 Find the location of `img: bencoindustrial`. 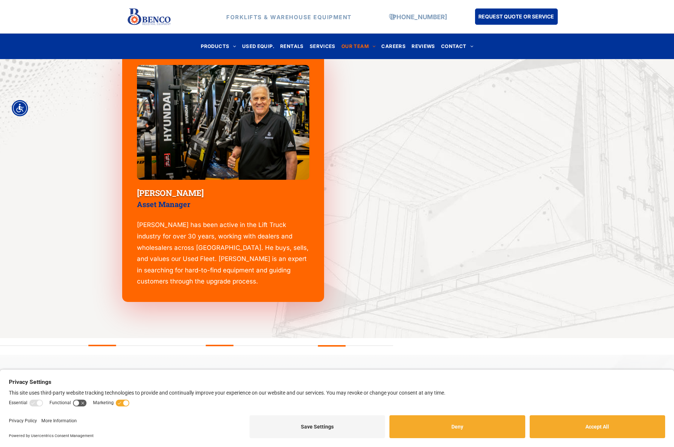

img: bencoindustrial is located at coordinates (223, 122).